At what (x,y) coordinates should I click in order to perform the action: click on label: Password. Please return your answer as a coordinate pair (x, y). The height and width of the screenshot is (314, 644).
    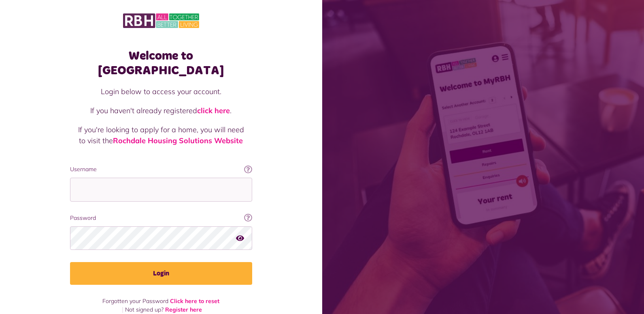
    Looking at the image, I should click on (161, 218).